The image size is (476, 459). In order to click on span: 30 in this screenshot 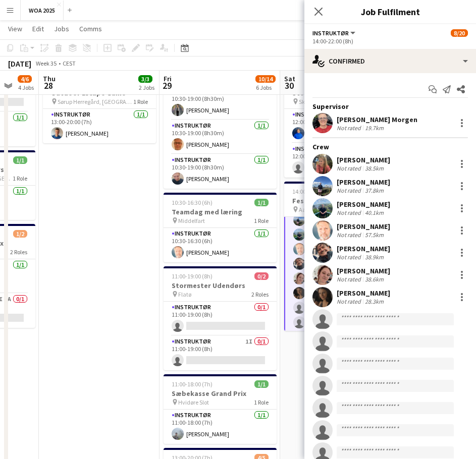, I will do `click(289, 85)`.